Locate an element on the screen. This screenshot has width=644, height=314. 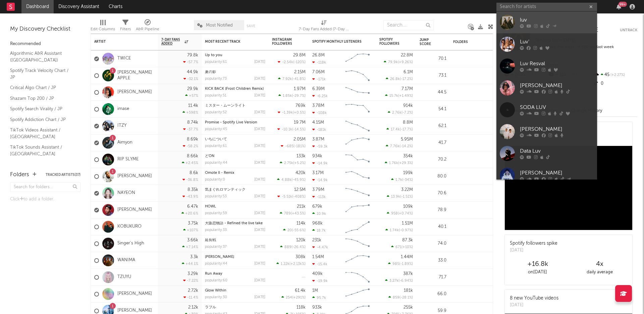
span: -14.5 % is located at coordinates (299, 129).